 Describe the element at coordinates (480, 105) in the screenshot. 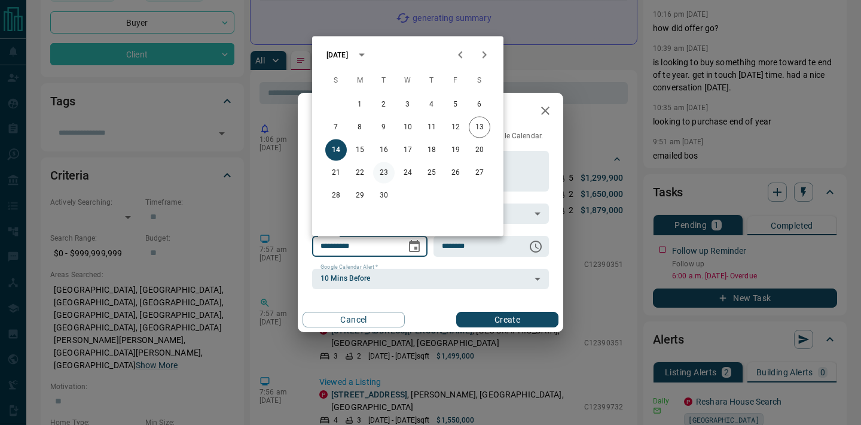

I see `button: 6` at that location.